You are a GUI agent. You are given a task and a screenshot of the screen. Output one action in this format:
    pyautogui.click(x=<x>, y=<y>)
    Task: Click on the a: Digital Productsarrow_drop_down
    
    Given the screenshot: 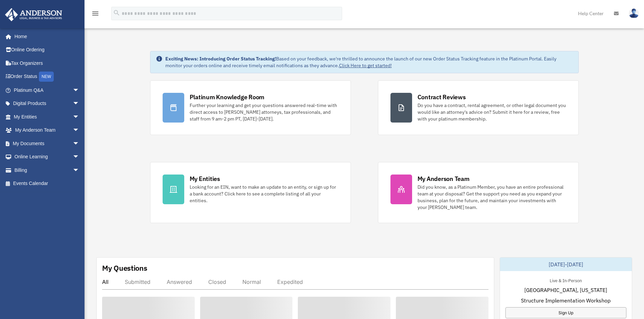 What is the action you would take?
    pyautogui.click(x=47, y=104)
    